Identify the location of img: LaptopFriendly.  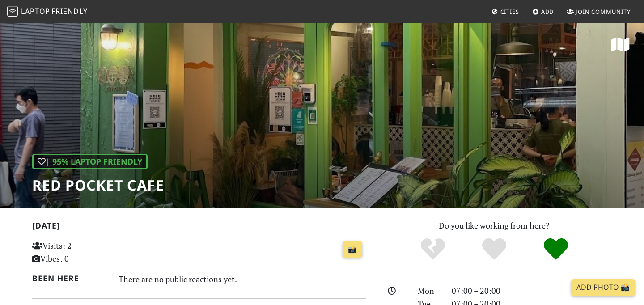
(13, 11).